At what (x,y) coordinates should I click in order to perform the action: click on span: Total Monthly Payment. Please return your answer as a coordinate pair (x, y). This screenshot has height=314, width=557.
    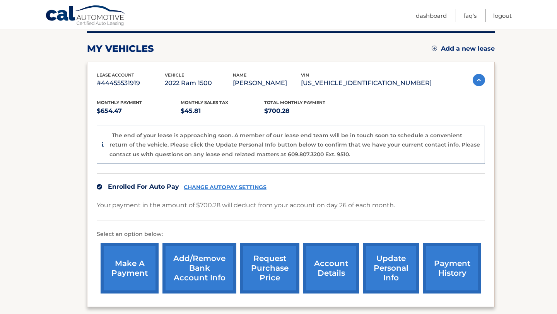
    Looking at the image, I should click on (295, 103).